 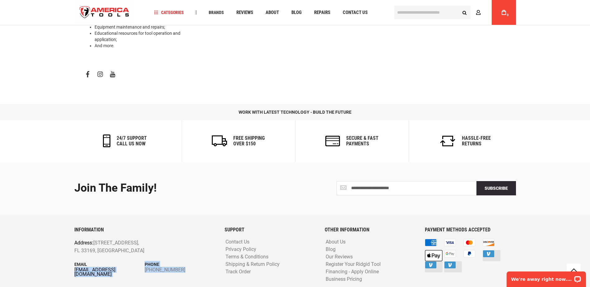 What do you see at coordinates (247, 257) in the screenshot?
I see `a: Terms & Conditions` at bounding box center [247, 257].